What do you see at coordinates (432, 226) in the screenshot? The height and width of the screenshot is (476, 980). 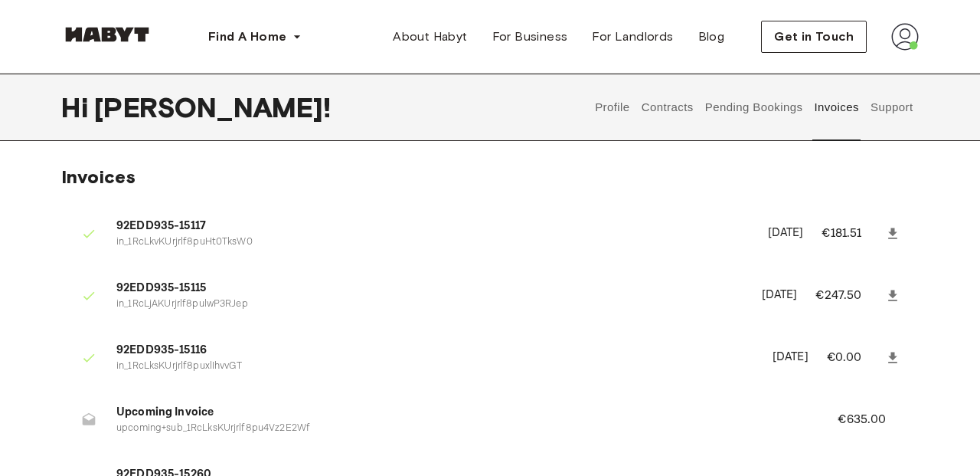 I see `span: 92EDD935-15117` at bounding box center [432, 226].